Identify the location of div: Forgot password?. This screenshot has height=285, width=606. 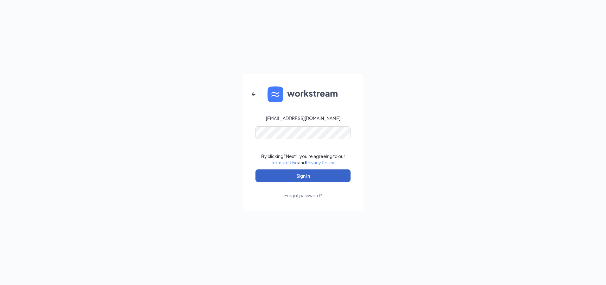
(303, 195).